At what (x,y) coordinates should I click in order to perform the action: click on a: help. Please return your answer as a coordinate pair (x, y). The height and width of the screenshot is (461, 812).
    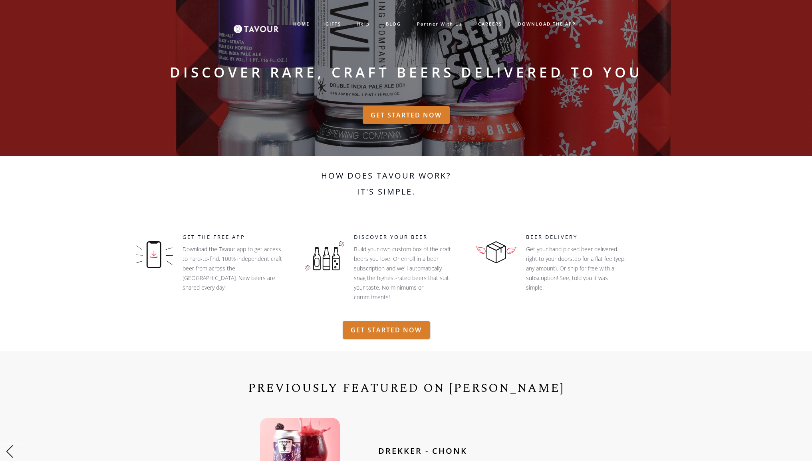
    Looking at the image, I should click on (364, 24).